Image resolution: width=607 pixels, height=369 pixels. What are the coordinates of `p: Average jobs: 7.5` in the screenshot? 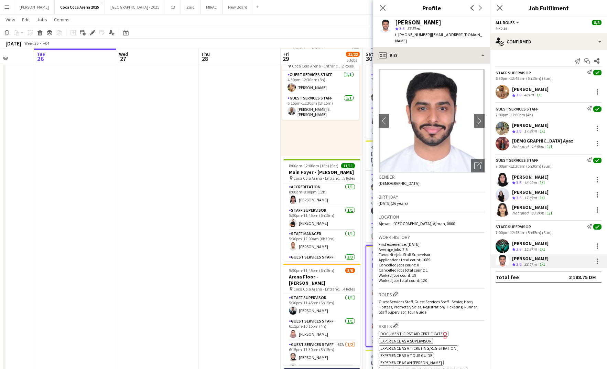 It's located at (432, 249).